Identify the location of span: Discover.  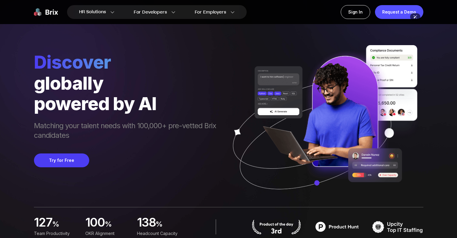
(128, 62).